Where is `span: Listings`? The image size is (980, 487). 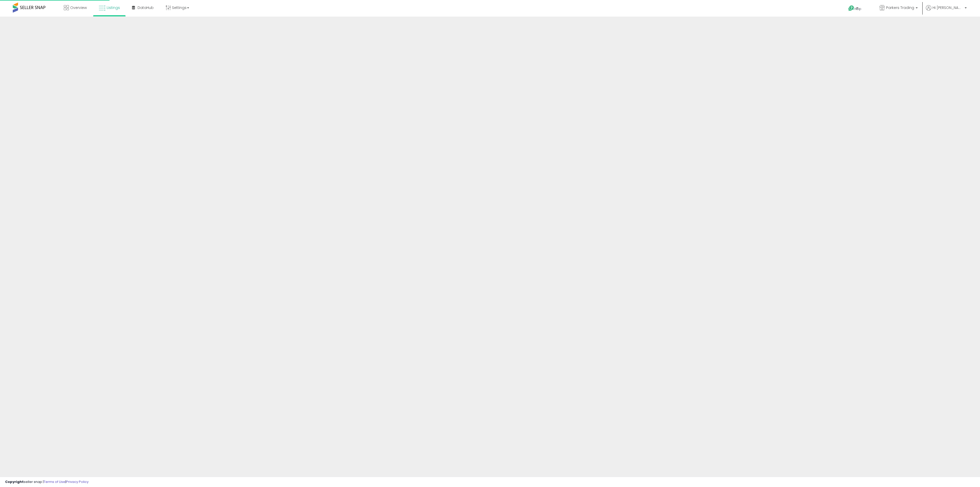 span: Listings is located at coordinates (113, 8).